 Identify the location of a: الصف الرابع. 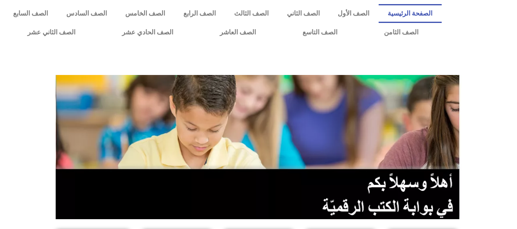
(200, 14).